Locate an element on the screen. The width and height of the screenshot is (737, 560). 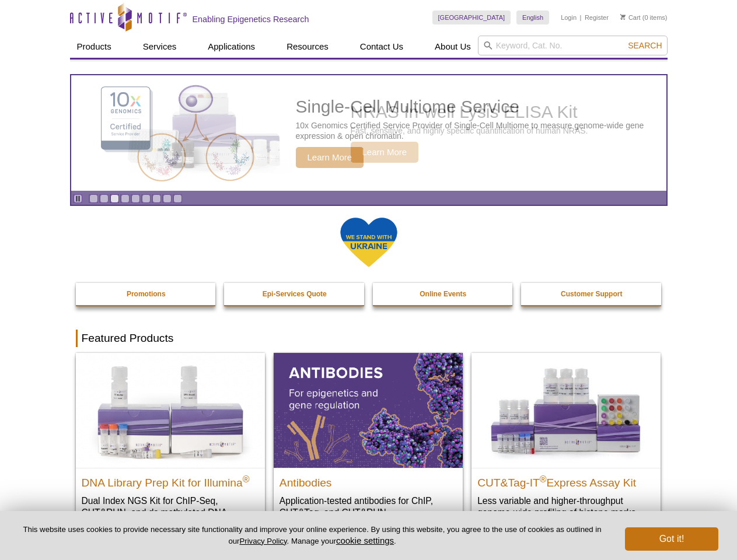
h2: Single-Cell Multiome Service is located at coordinates (478, 107).